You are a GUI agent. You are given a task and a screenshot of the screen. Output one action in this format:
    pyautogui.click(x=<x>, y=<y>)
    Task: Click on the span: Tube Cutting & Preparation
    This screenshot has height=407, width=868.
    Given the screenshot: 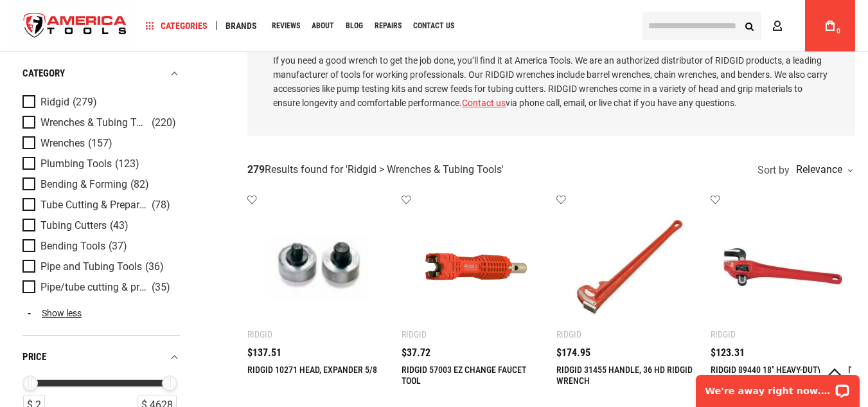 What is the action you would take?
    pyautogui.click(x=95, y=205)
    